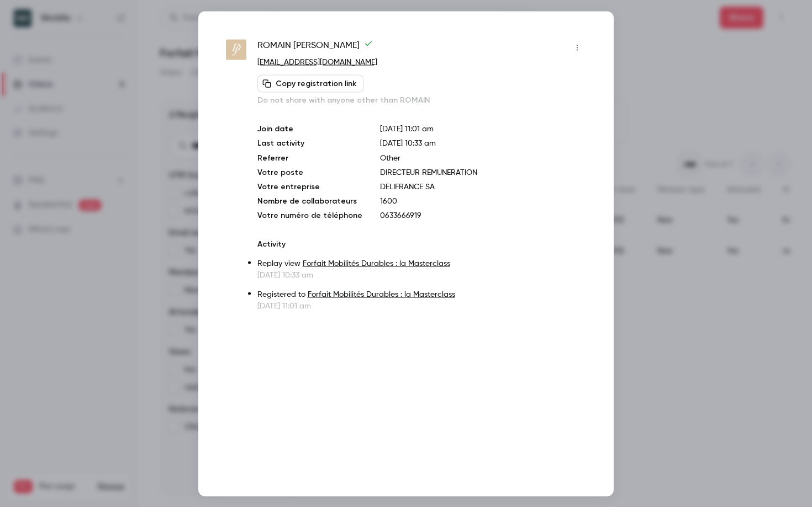 The width and height of the screenshot is (812, 507). Describe the element at coordinates (310, 143) in the screenshot. I see `p: Last activity` at that location.